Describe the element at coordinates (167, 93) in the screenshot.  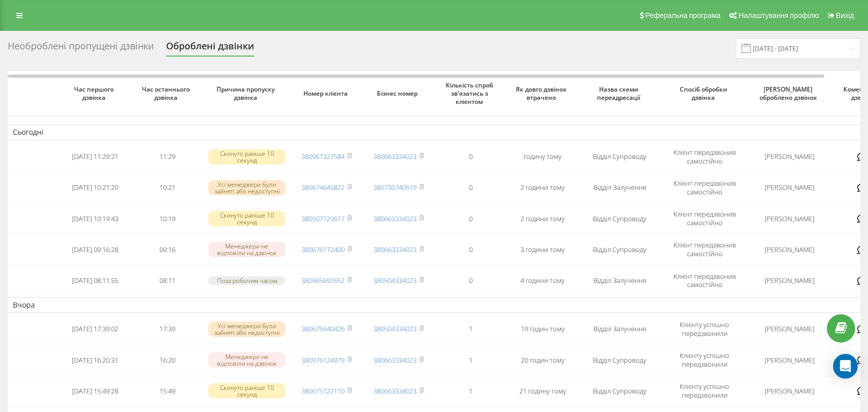
I see `span: Час останнього дзвінка` at that location.